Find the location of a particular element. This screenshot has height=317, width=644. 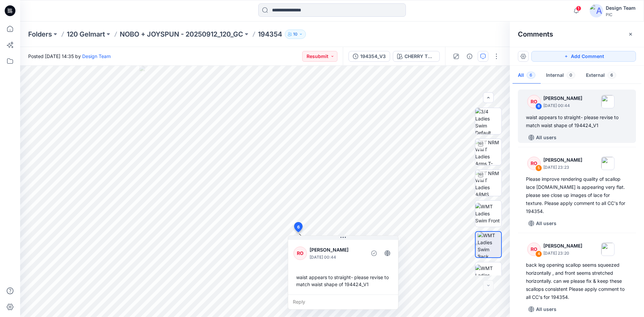

span: 0 is located at coordinates (571, 75).